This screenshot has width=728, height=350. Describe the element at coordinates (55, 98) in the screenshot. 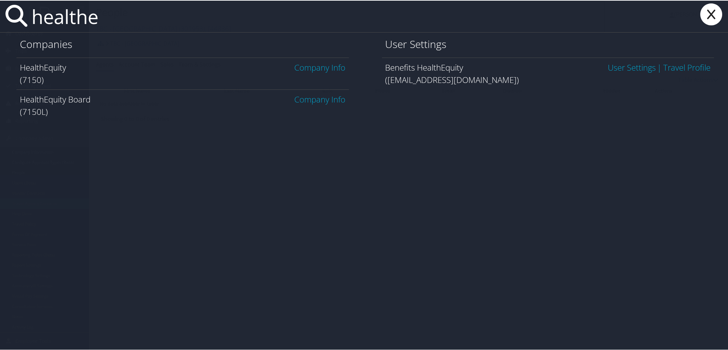

I see `span: HealthEquity Board` at that location.